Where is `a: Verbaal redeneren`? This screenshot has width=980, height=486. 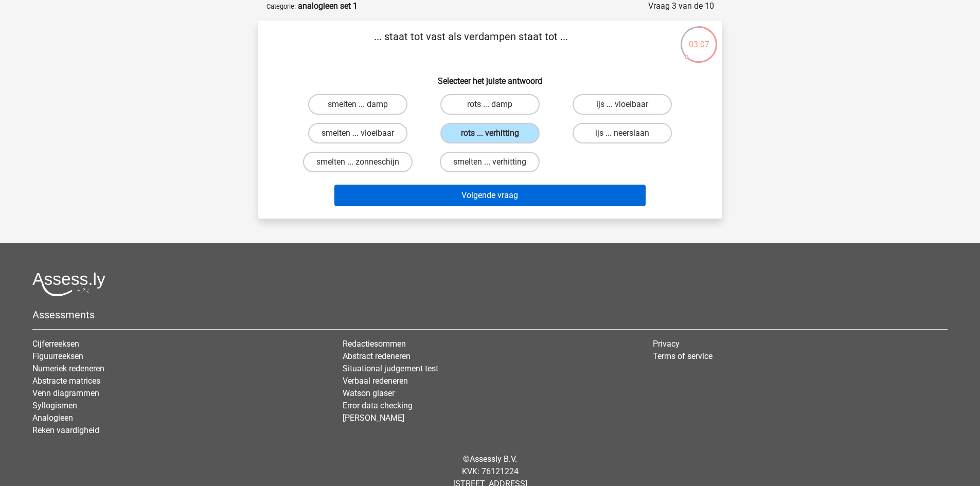 a: Verbaal redeneren is located at coordinates (375, 381).